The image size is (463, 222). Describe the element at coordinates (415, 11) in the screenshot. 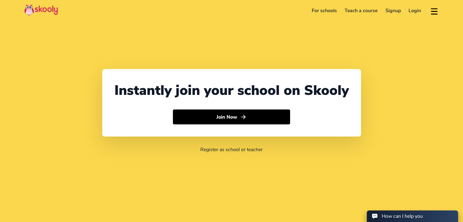

I see `a: Login` at that location.